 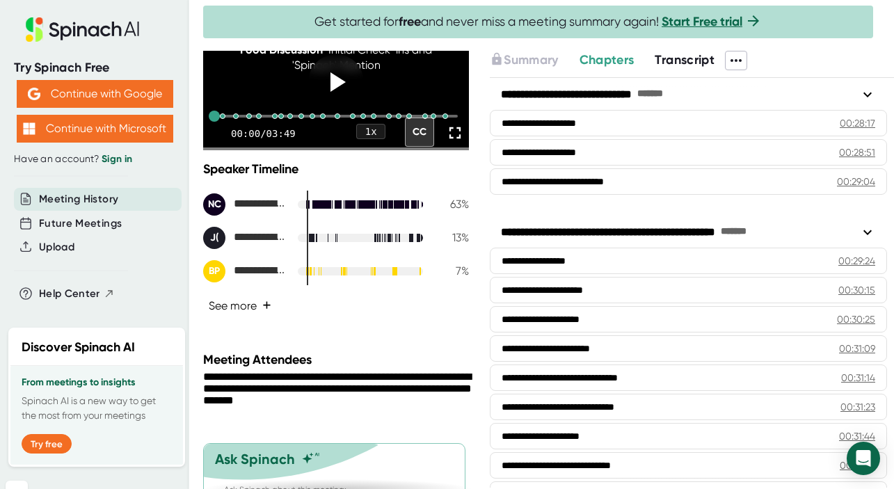 What do you see at coordinates (240, 305) in the screenshot?
I see `button: See more+` at bounding box center [240, 305].